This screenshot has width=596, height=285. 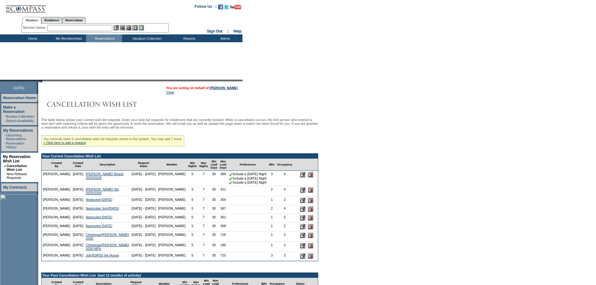 What do you see at coordinates (221, 7) in the screenshot?
I see `img: Become our fan on Facebook` at bounding box center [221, 7].